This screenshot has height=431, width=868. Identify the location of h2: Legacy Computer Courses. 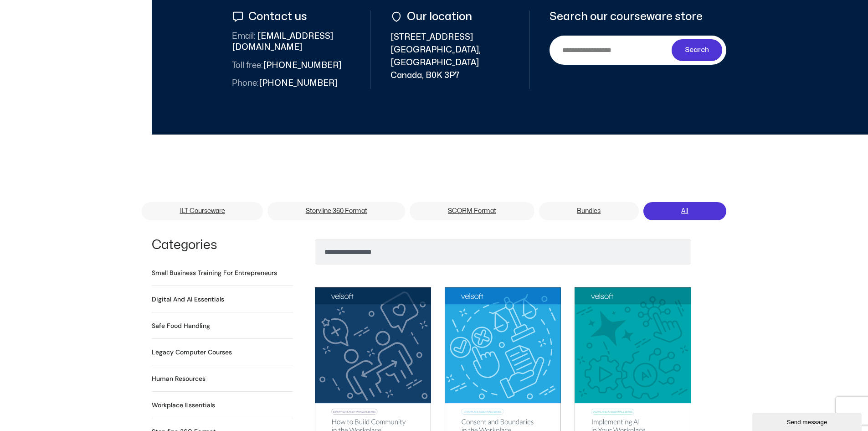
(192, 352).